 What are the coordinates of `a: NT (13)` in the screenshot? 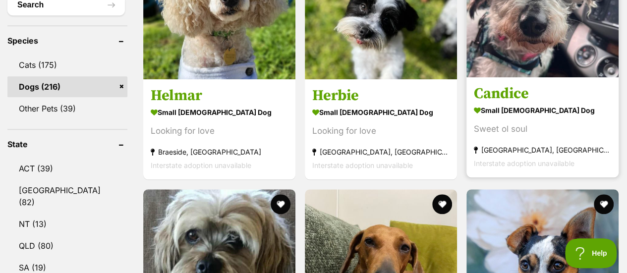 It's located at (67, 224).